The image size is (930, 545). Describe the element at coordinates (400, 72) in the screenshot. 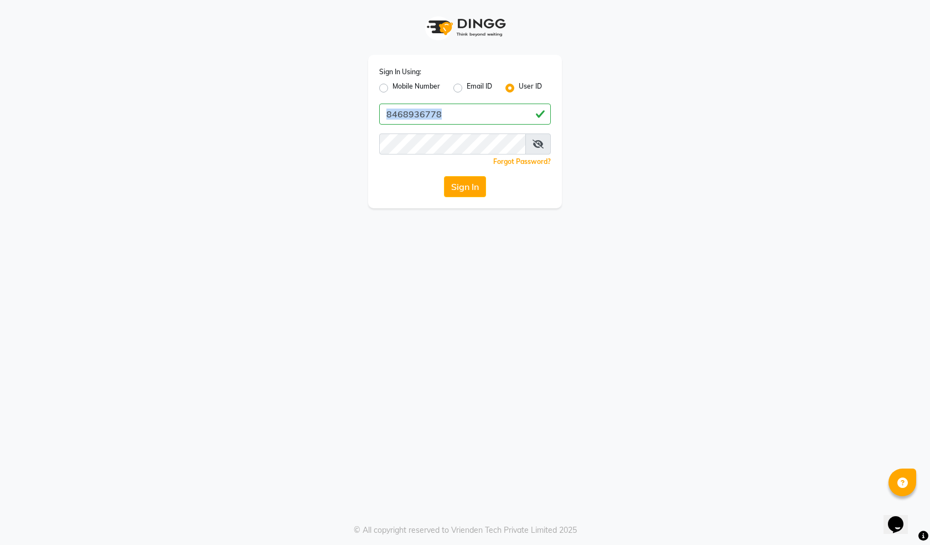

I see `label: Sign In Using:` at that location.